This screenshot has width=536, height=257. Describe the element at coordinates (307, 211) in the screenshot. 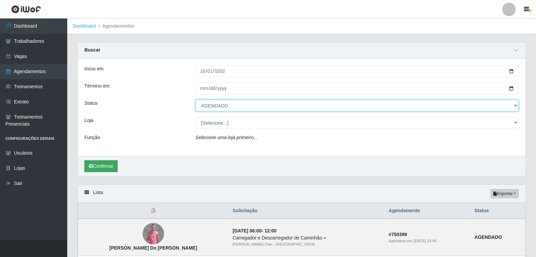

I see `th: Solicitação` at that location.